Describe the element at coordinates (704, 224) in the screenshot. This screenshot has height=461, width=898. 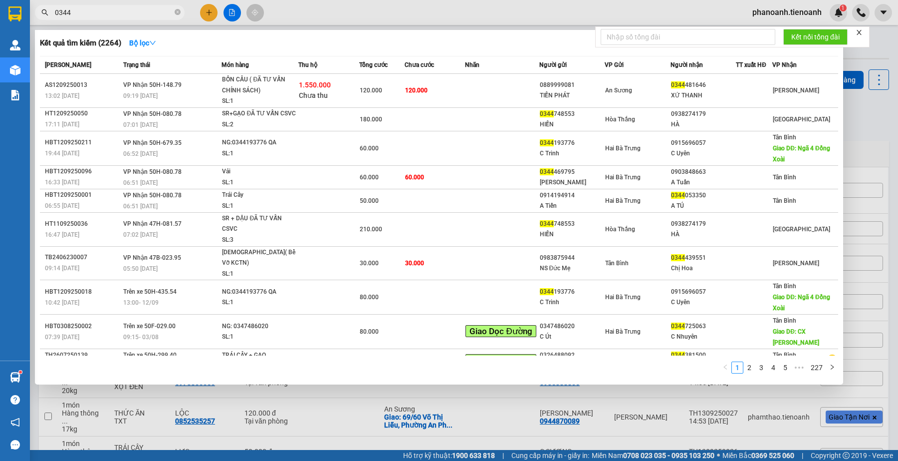
I see `div: 0938274179` at that location.